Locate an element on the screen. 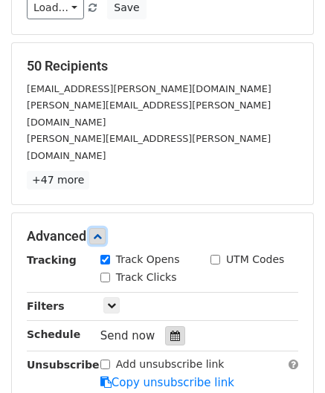 The width and height of the screenshot is (325, 393). label: UTM Codes is located at coordinates (255, 259).